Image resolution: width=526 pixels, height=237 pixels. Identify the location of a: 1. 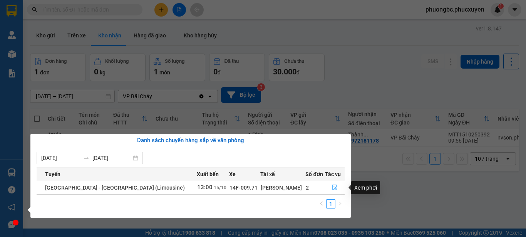
(331, 204).